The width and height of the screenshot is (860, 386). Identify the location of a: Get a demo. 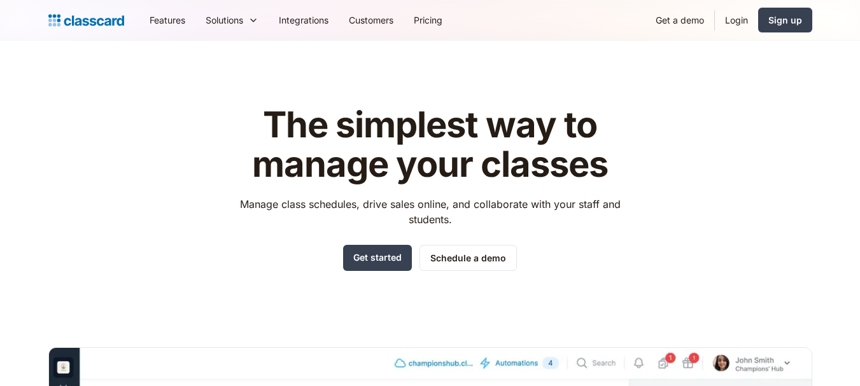
(680, 20).